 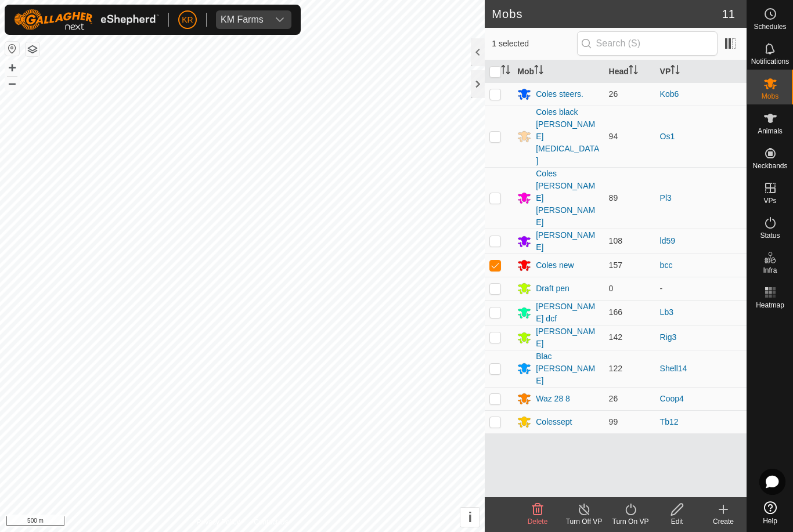 What do you see at coordinates (630, 72) in the screenshot?
I see `th: Head` at bounding box center [630, 72].